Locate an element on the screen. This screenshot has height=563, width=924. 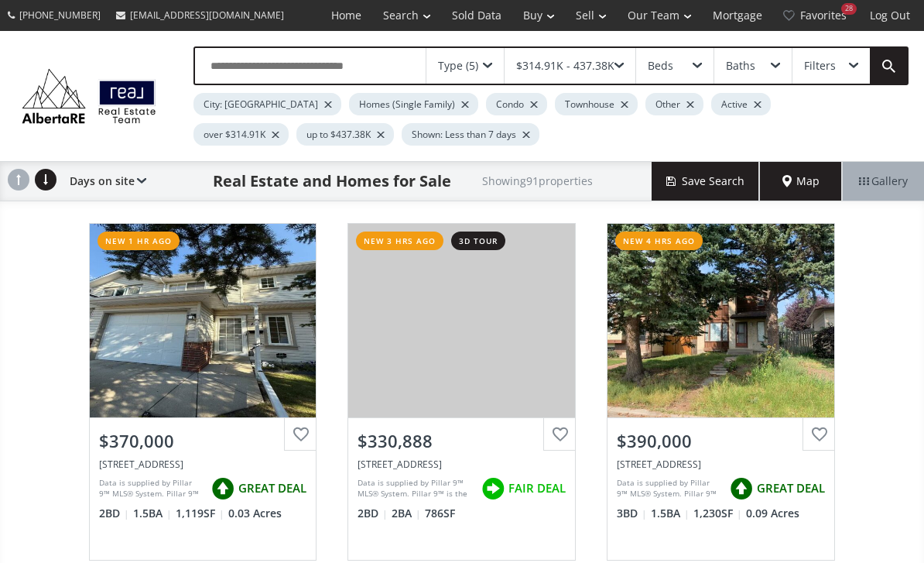
span: Gallery is located at coordinates (883, 181).